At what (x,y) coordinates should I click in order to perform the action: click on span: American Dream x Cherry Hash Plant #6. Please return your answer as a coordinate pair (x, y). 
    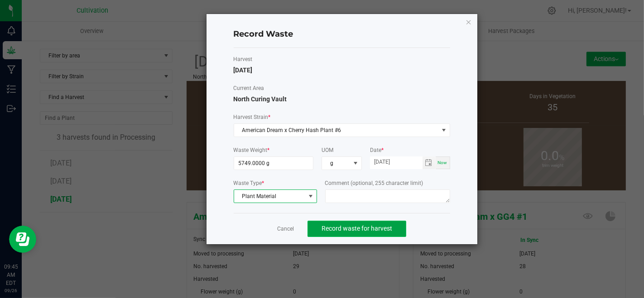
    Looking at the image, I should click on (336, 130).